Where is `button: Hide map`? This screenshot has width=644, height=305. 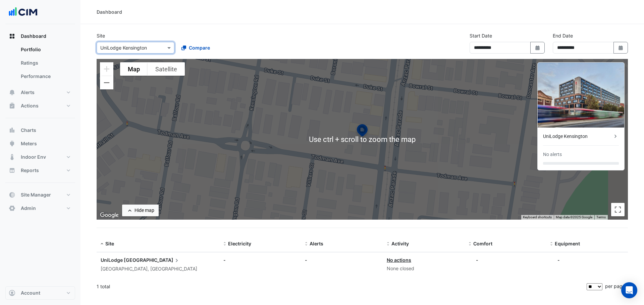
button: Hide map is located at coordinates (140, 211).